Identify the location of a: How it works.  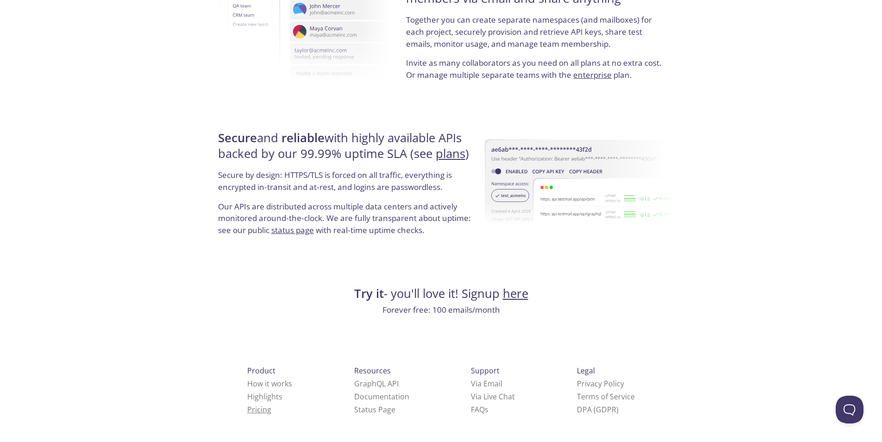
(269, 383).